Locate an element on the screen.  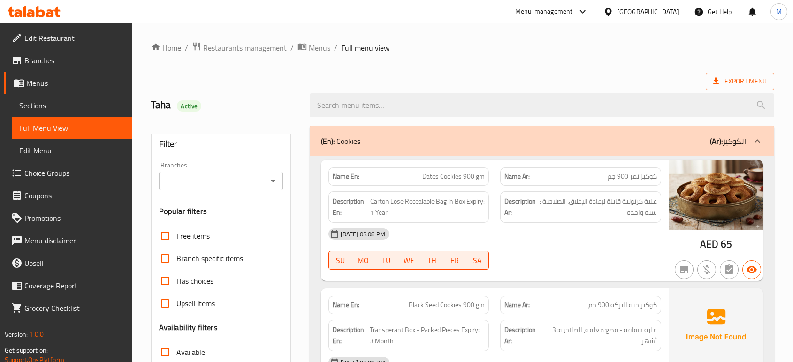
a: Promotions is located at coordinates (68, 218).